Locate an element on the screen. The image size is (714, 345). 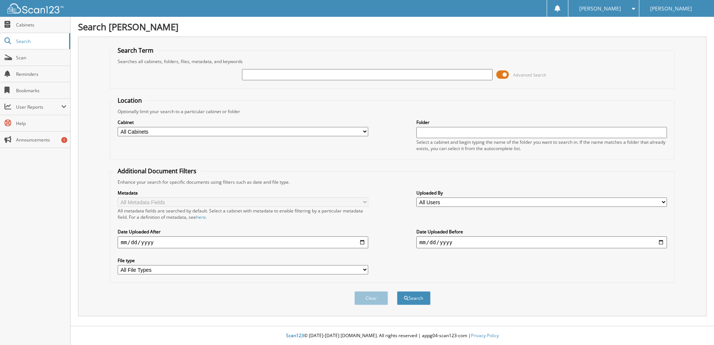
div: Enhance your search for specific documents using filters such as date and file type. is located at coordinates (392, 182).